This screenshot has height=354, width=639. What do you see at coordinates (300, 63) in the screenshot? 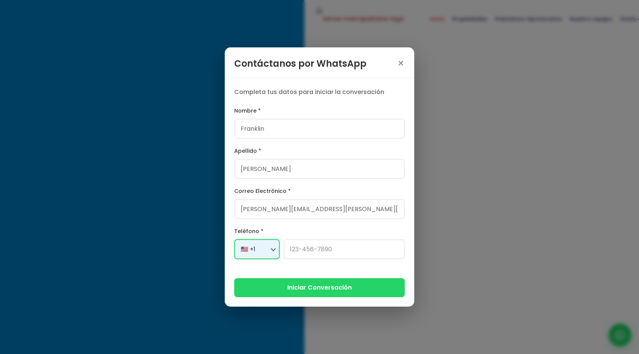
I see `h3: Contáctanos por WhatsApp` at bounding box center [300, 63].